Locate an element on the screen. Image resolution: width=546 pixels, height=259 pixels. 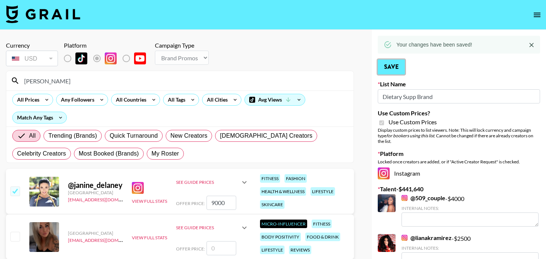
div: Micro-Influencer is located at coordinates (284, 223).